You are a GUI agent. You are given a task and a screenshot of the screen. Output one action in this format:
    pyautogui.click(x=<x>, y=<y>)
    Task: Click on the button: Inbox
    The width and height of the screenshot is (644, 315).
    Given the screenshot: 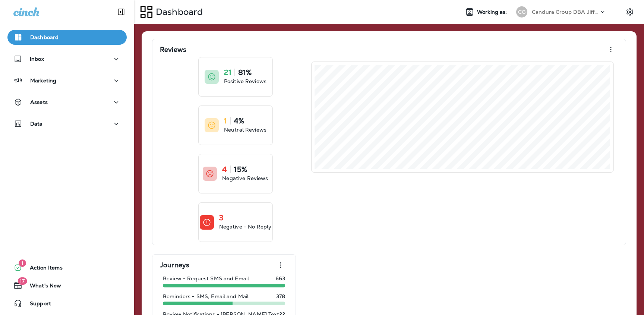 What is the action you would take?
    pyautogui.click(x=67, y=59)
    